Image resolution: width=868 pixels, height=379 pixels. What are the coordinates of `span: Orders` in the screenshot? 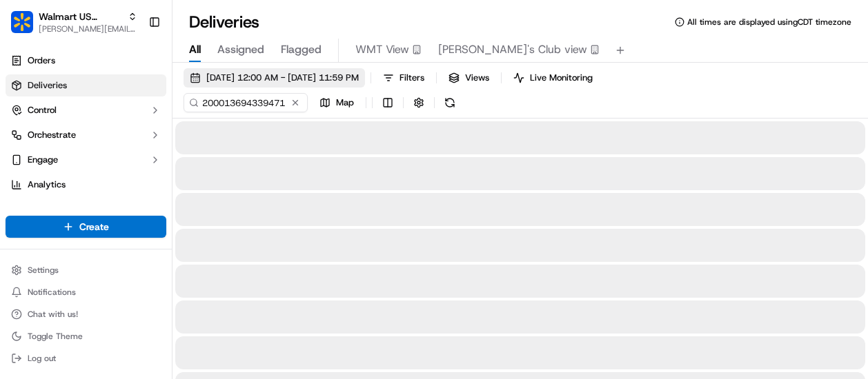 It's located at (42, 61).